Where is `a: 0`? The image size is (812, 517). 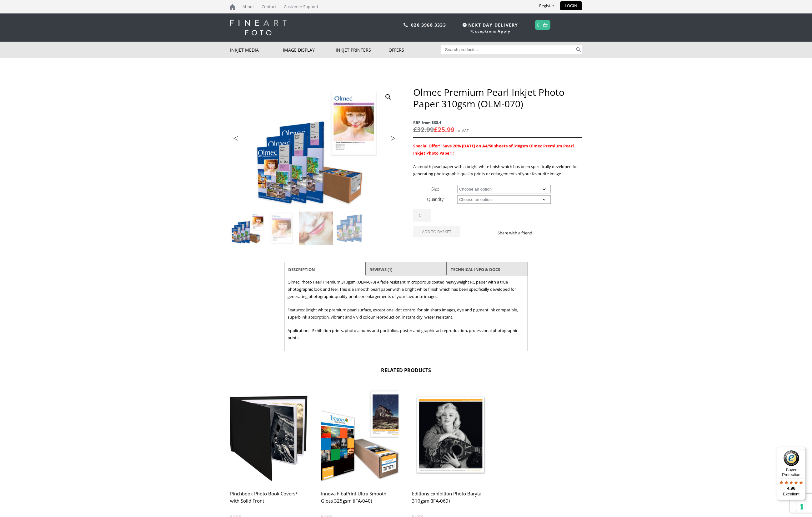 a: 0 is located at coordinates (538, 25).